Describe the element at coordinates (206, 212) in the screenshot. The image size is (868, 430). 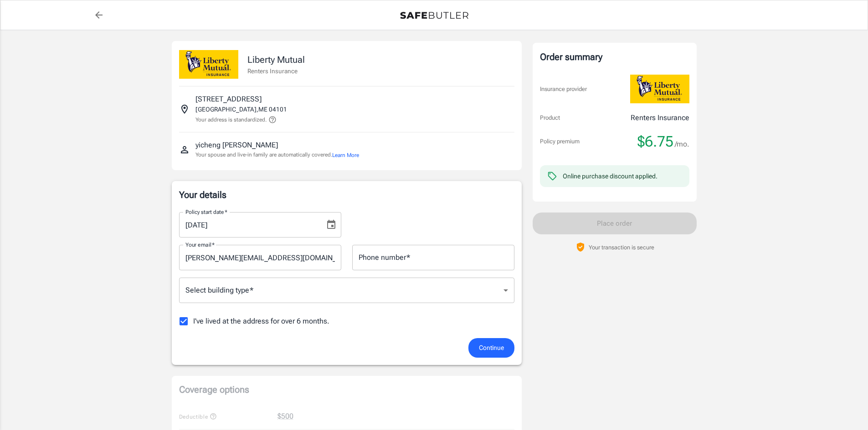
I see `label: Policy start date` at that location.